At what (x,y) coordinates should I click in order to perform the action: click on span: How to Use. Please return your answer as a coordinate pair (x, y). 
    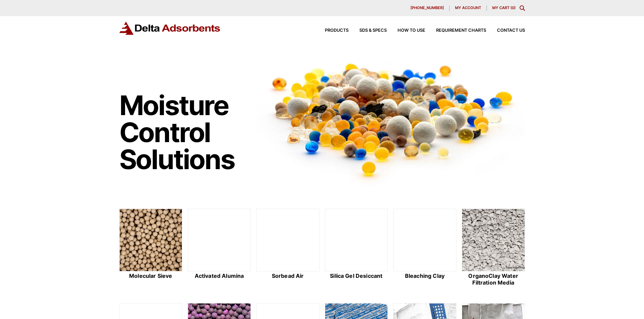
    Looking at the image, I should click on (411, 30).